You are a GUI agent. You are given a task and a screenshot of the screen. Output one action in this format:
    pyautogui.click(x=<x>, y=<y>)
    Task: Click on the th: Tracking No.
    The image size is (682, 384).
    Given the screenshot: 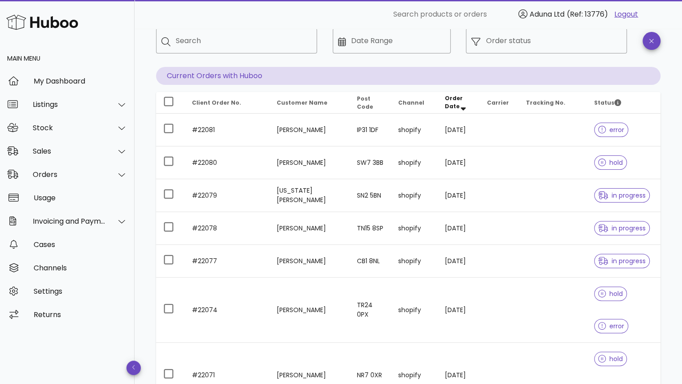 What is the action you would take?
    pyautogui.click(x=553, y=103)
    